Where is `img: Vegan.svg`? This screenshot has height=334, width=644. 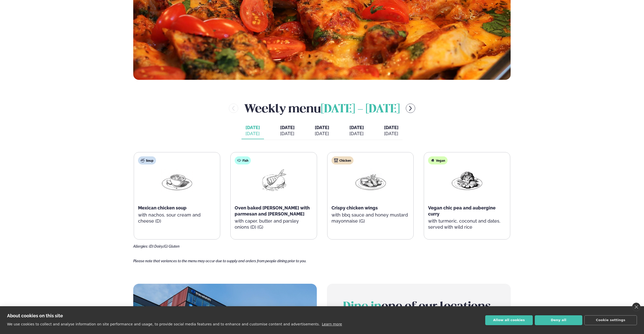
img: Vegan.svg is located at coordinates (433, 160).